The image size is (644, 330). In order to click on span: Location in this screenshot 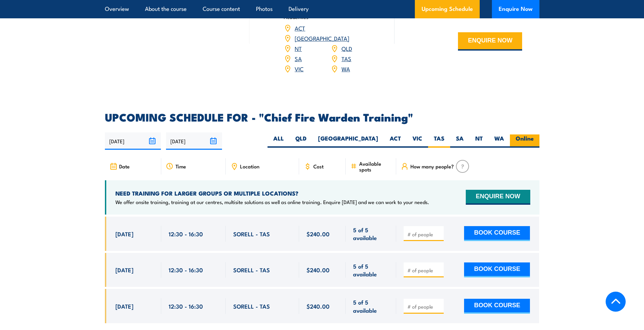, I will do `click(250, 166)`.